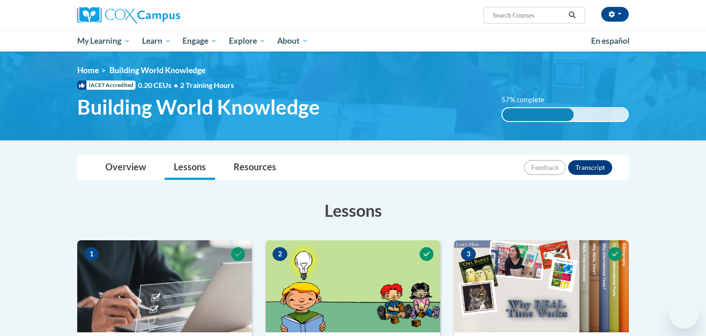 The image size is (706, 336). I want to click on div: Main menu, so click(353, 41).